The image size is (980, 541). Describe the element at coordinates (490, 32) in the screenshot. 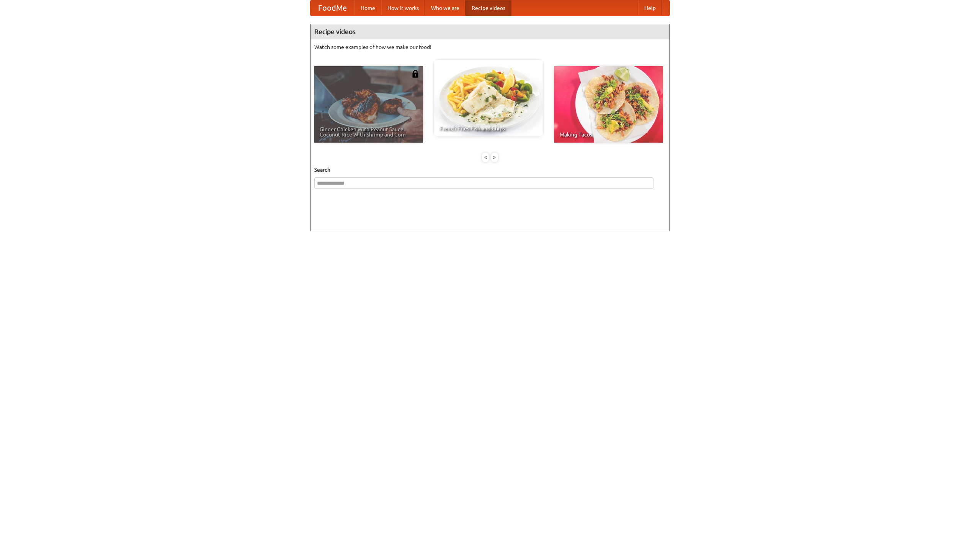

I see `h4: Recipe videos` at that location.